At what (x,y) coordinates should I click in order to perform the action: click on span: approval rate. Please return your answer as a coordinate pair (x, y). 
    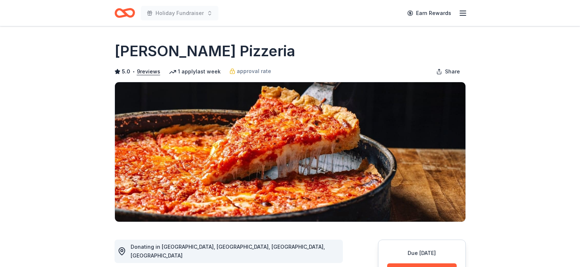
    Looking at the image, I should click on (254, 71).